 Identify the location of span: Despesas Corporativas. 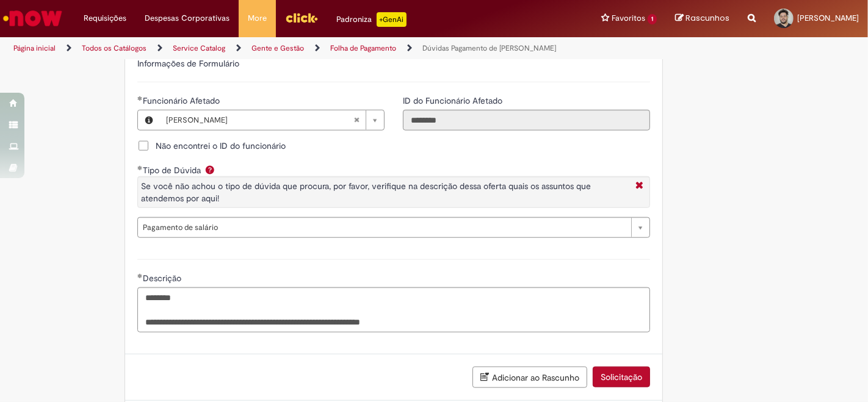
(186, 18).